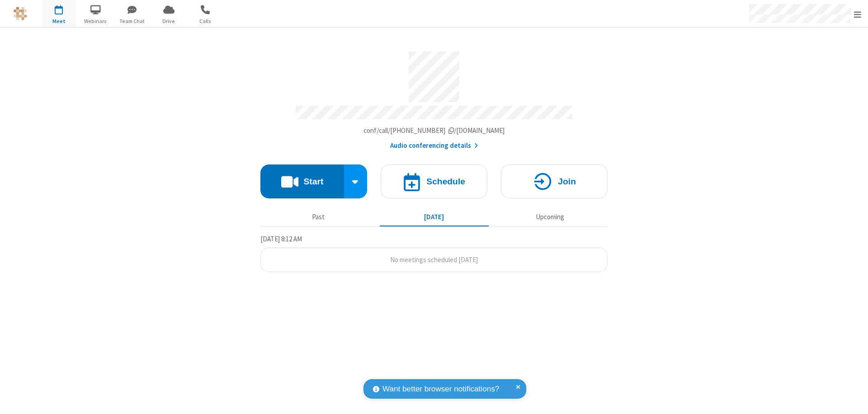  I want to click on h4: Join, so click(567, 181).